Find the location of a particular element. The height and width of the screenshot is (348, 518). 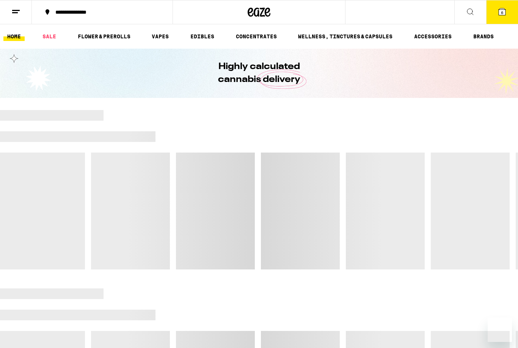

h1: Highly calculated cannabis delivery is located at coordinates (259, 73).